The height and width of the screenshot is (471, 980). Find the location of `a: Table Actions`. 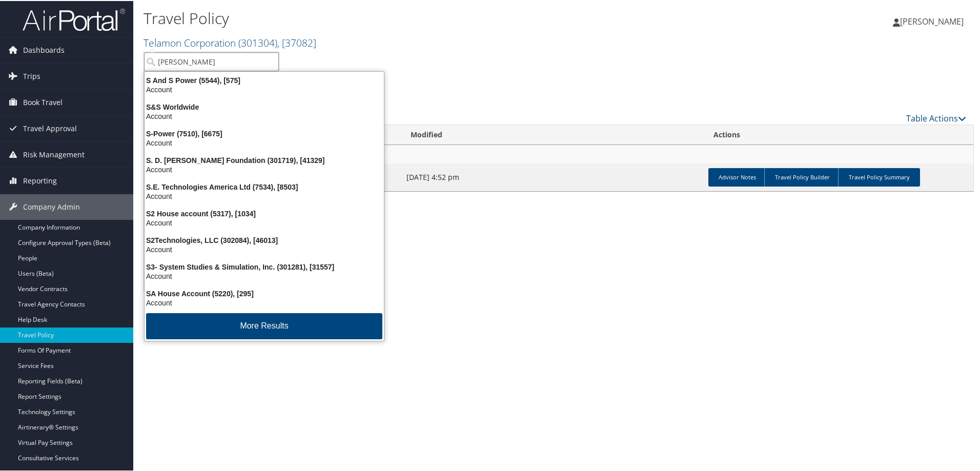

a: Table Actions is located at coordinates (936, 118).